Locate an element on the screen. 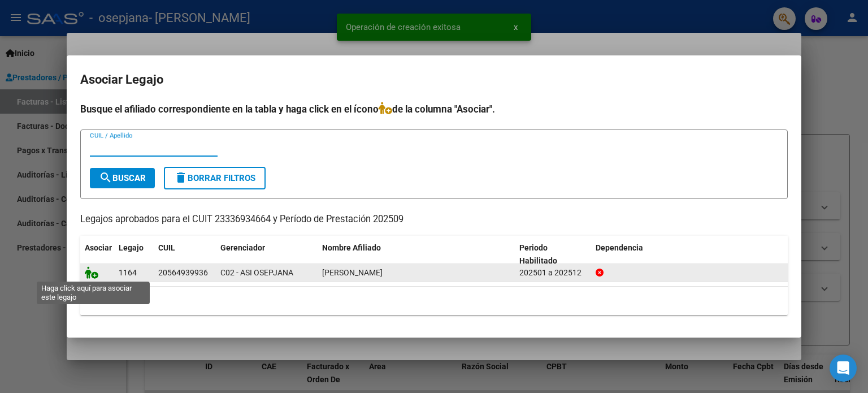  span: 1164 is located at coordinates (128, 273).